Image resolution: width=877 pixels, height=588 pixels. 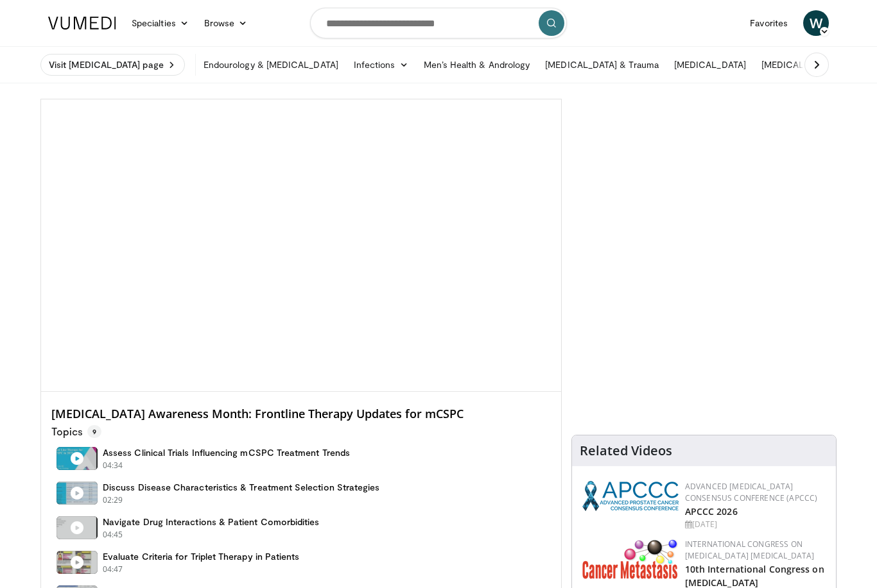 What do you see at coordinates (438, 23) in the screenshot?
I see `input: Search topics, interventions` at bounding box center [438, 23].